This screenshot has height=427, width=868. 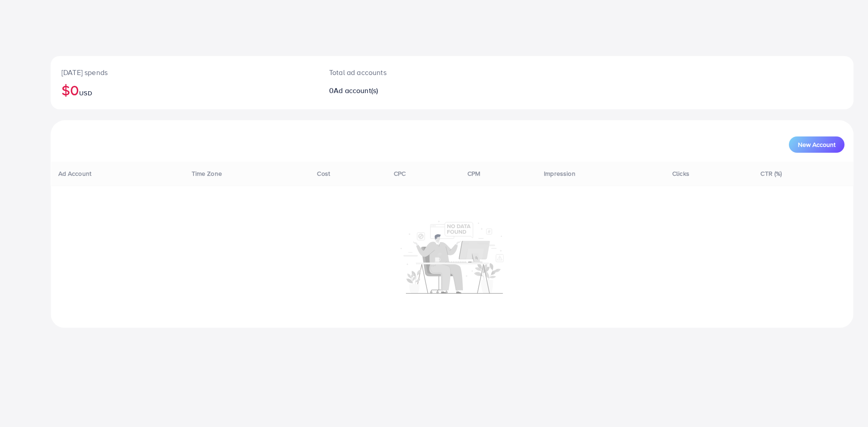 I want to click on span: USD, so click(x=85, y=93).